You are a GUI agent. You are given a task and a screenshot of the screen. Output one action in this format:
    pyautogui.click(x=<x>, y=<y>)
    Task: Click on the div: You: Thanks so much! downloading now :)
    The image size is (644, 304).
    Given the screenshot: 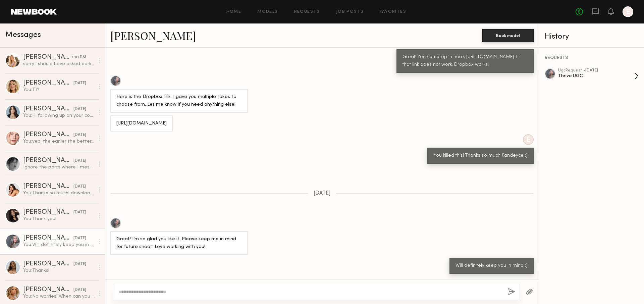 What is the action you would take?
    pyautogui.click(x=59, y=193)
    